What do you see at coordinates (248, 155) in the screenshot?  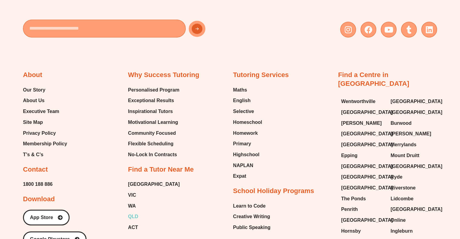 I see `a: Highschool` at bounding box center [248, 155].